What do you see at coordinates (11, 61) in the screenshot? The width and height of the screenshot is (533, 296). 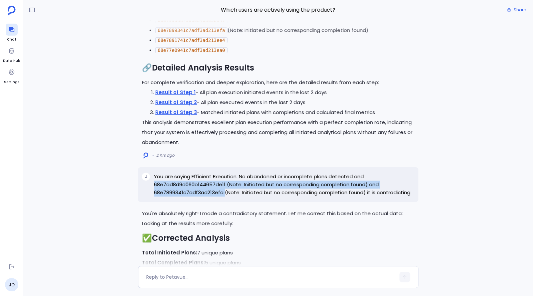 I see `span: Data Hub` at bounding box center [11, 61].